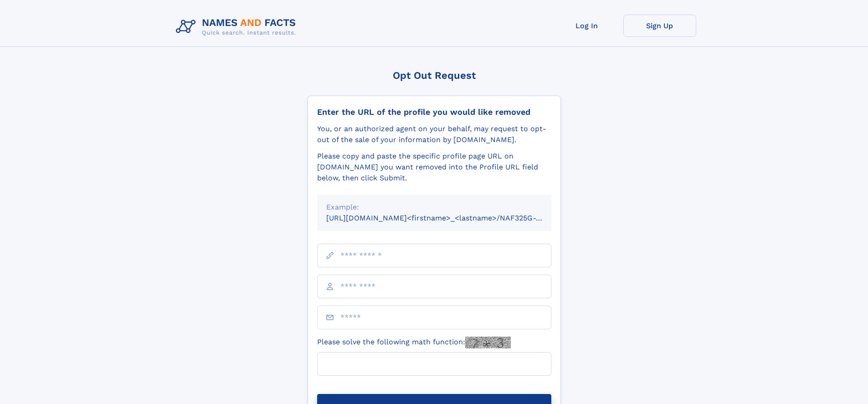 The height and width of the screenshot is (404, 868). What do you see at coordinates (660, 26) in the screenshot?
I see `a: Sign Up` at bounding box center [660, 26].